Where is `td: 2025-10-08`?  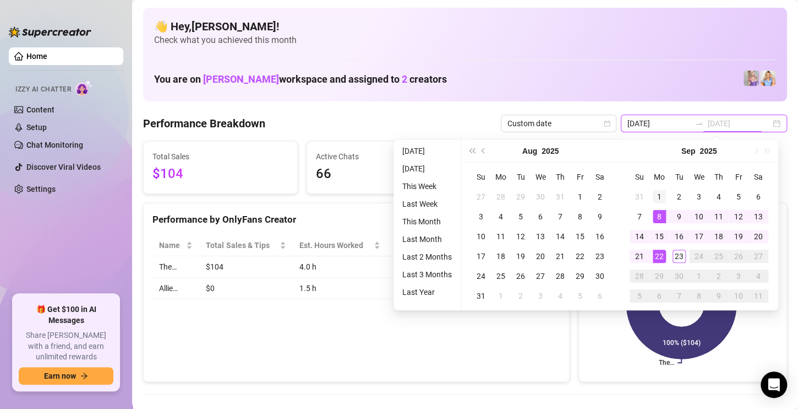 td: 2025-10-08 is located at coordinates (699, 296).